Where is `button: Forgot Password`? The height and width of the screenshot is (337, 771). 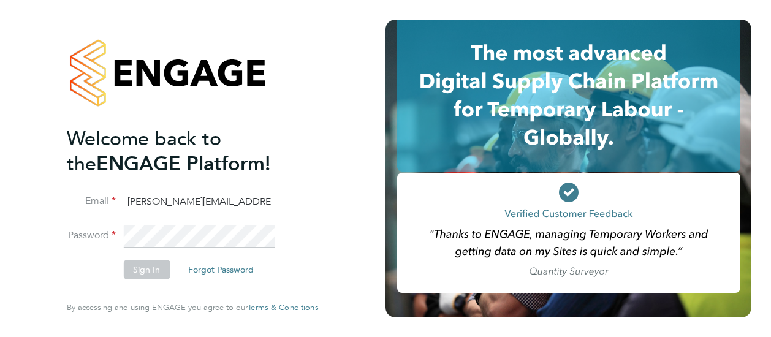 button: Forgot Password is located at coordinates (221, 270).